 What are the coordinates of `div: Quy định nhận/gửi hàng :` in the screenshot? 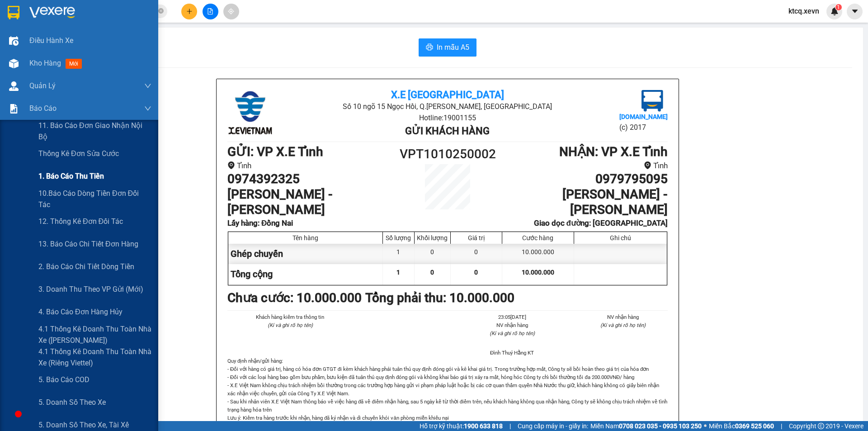 It's located at (448, 390).